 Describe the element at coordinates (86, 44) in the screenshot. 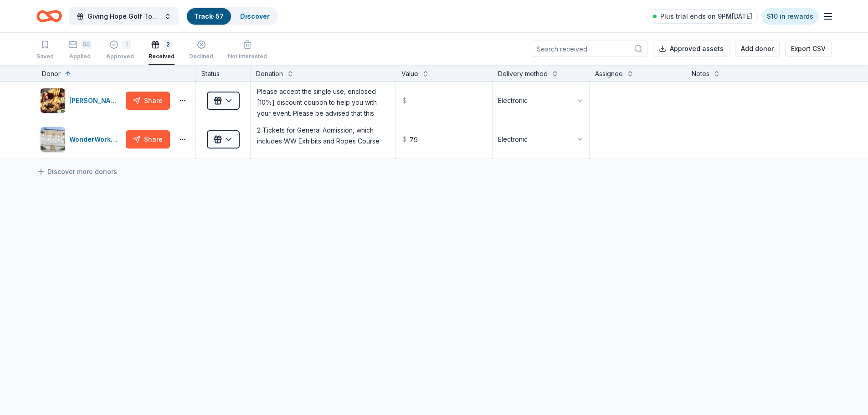

I see `div: 50` at that location.